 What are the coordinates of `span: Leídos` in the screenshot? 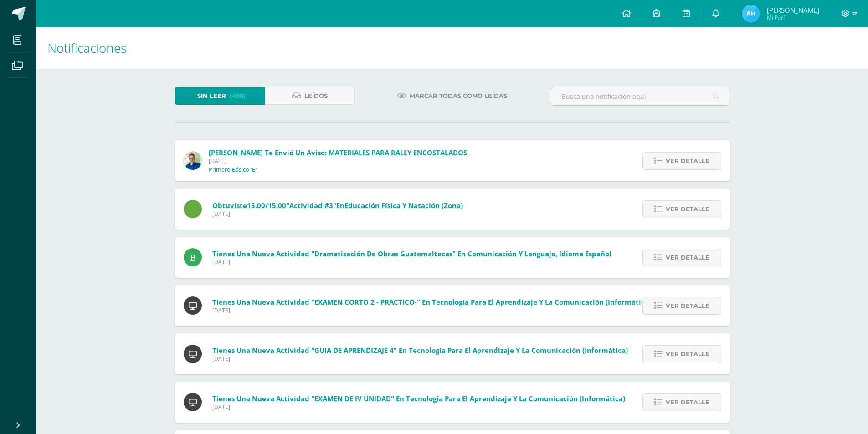 It's located at (316, 96).